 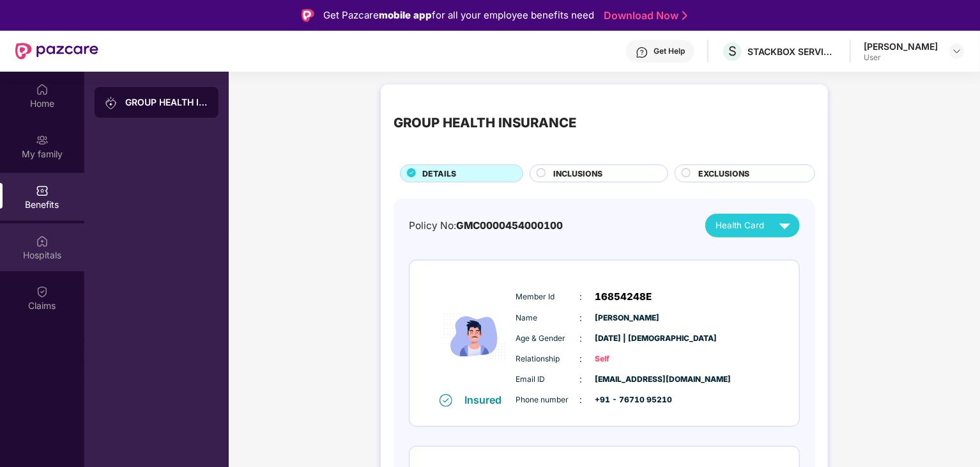 What do you see at coordinates (785, 225) in the screenshot?
I see `img: svg+xml;base64,PHN2ZyB4bWxucz0iaHR0cDovL3d3dy53My5vcmcvMjAwMC9zdmciIHZpZXdCb3g9IjAgMCAyNCAyNCIgd2...` at bounding box center [785, 225].